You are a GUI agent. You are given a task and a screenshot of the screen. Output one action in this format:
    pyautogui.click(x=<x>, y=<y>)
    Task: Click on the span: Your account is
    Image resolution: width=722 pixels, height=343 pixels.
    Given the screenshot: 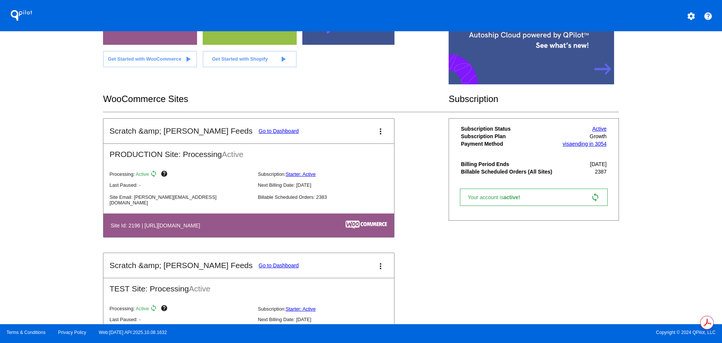 What is the action you would take?
    pyautogui.click(x=498, y=197)
    